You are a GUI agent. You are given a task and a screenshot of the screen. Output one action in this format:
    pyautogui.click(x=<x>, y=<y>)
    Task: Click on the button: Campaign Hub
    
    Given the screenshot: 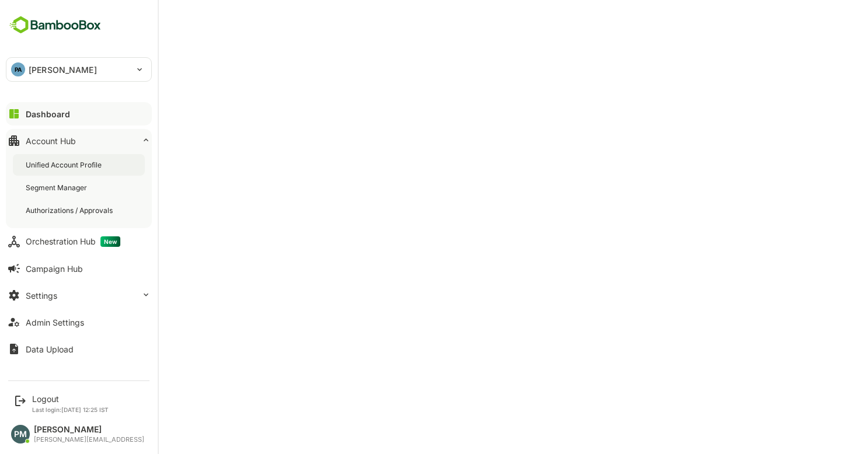 What is the action you would take?
    pyautogui.click(x=79, y=269)
    